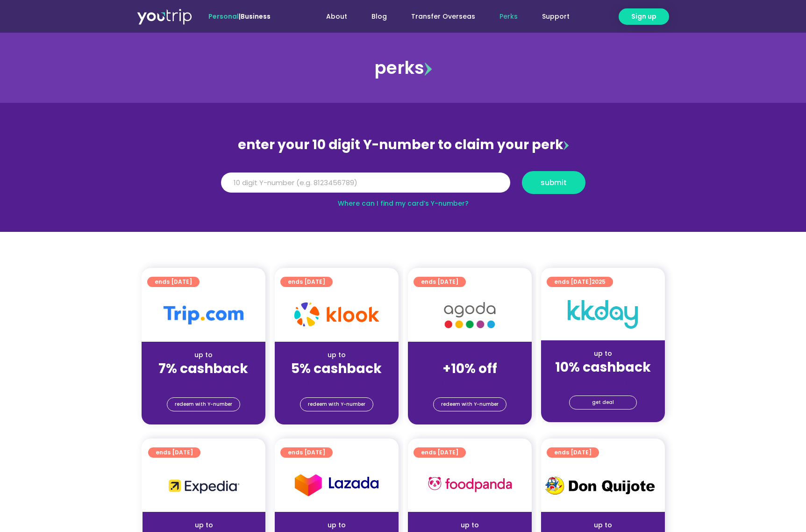  Describe the element at coordinates (443, 16) in the screenshot. I see `a: Transfer Overseas` at that location.